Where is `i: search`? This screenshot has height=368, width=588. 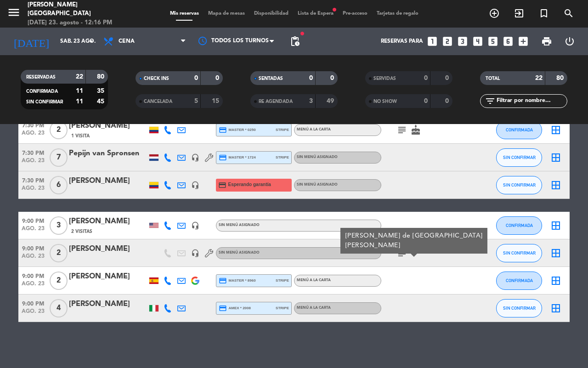 i: search is located at coordinates (569, 13).